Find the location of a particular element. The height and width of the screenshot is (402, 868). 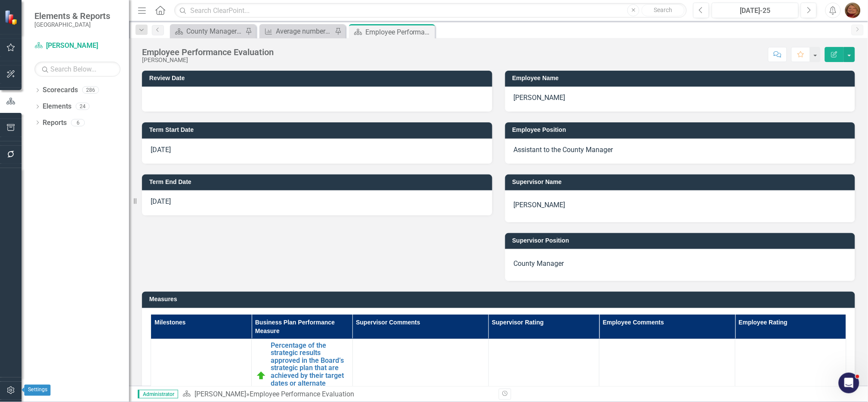

h3: Employee Position is located at coordinates (681, 130).